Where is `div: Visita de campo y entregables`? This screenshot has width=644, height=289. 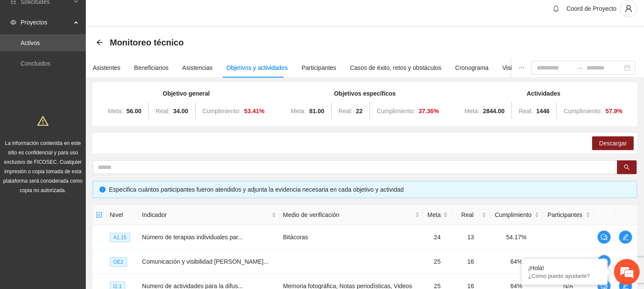
div: Visita de campo y entregables is located at coordinates (543, 68).